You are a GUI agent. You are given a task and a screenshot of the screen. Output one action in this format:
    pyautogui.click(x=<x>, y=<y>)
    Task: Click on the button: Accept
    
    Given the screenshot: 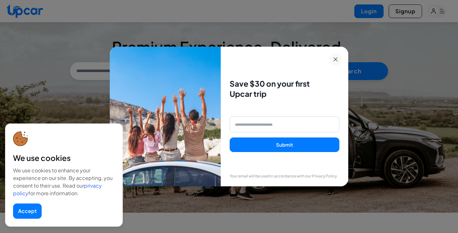 What is the action you would take?
    pyautogui.click(x=27, y=212)
    